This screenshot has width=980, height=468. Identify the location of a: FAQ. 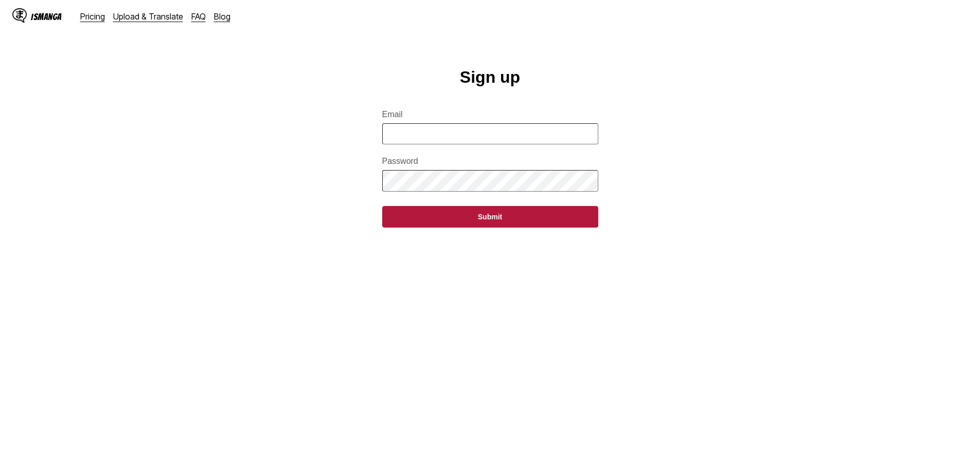
(199, 17).